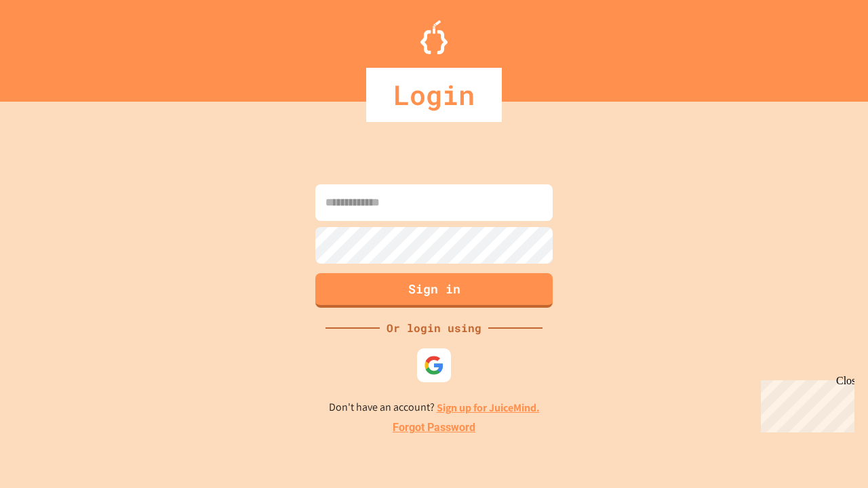 Image resolution: width=868 pixels, height=488 pixels. What do you see at coordinates (434, 95) in the screenshot?
I see `div: Login` at bounding box center [434, 95].